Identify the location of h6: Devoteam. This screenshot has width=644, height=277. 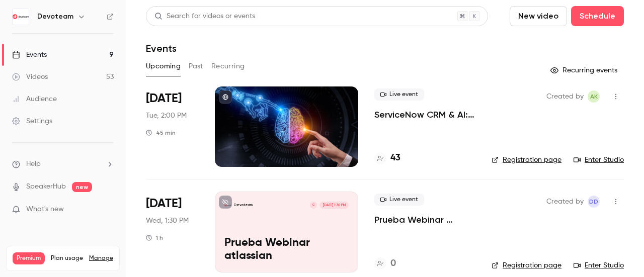
(56, 17).